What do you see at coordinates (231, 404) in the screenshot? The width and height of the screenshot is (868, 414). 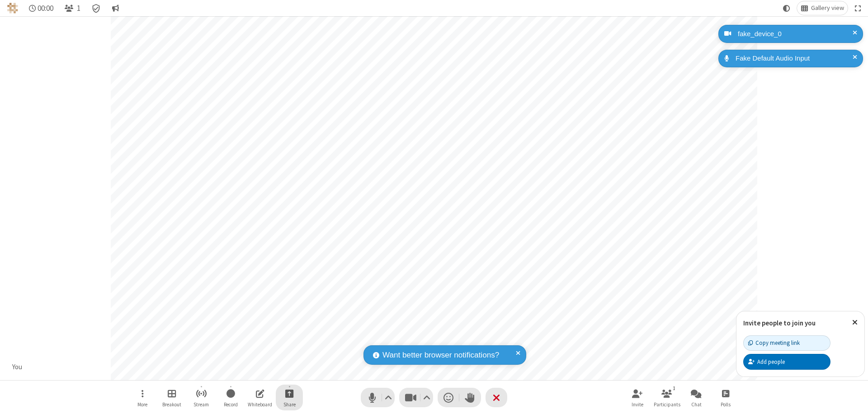 I see `span: Record` at bounding box center [231, 404].